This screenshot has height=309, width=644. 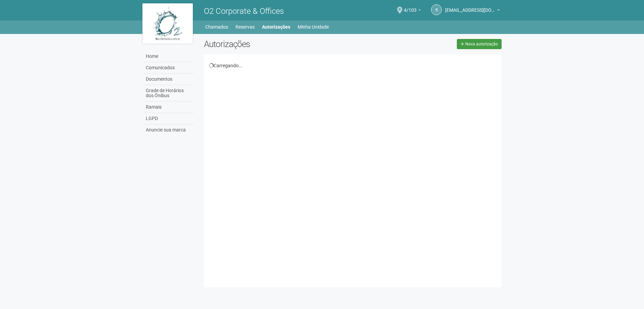 I want to click on span: O2 Corporate & Offices, so click(x=244, y=11).